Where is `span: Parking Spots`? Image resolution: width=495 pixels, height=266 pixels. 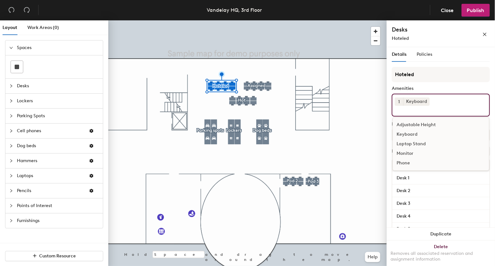 span: Parking Spots is located at coordinates (58, 116).